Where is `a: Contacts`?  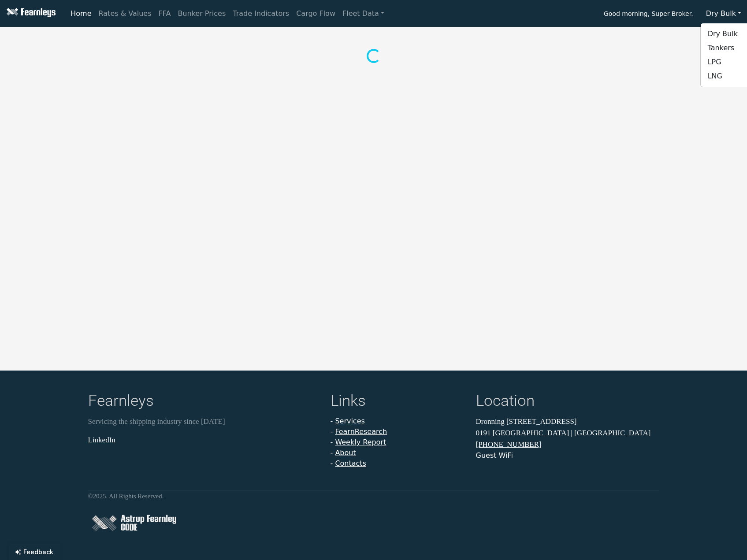 a: Contacts is located at coordinates (350, 463).